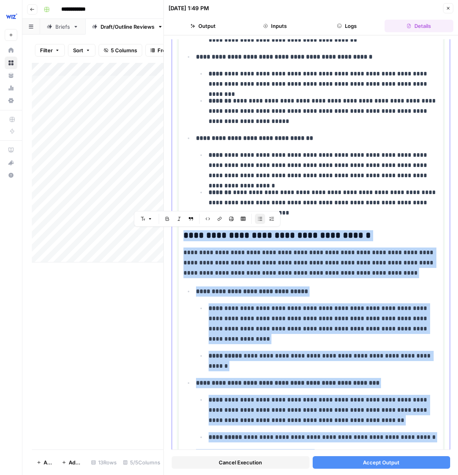  What do you see at coordinates (11, 175) in the screenshot?
I see `button: Help + Support` at bounding box center [11, 175].